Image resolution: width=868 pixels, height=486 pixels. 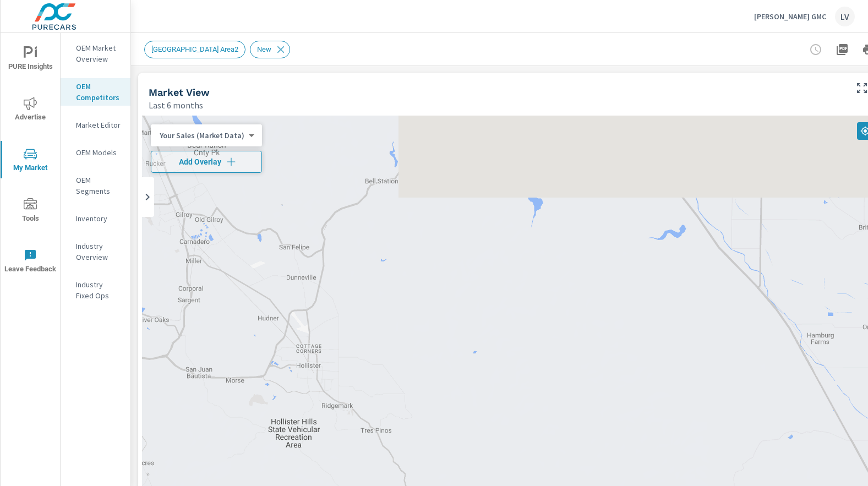 I want to click on div: Industry Fixed Ops, so click(x=95, y=290).